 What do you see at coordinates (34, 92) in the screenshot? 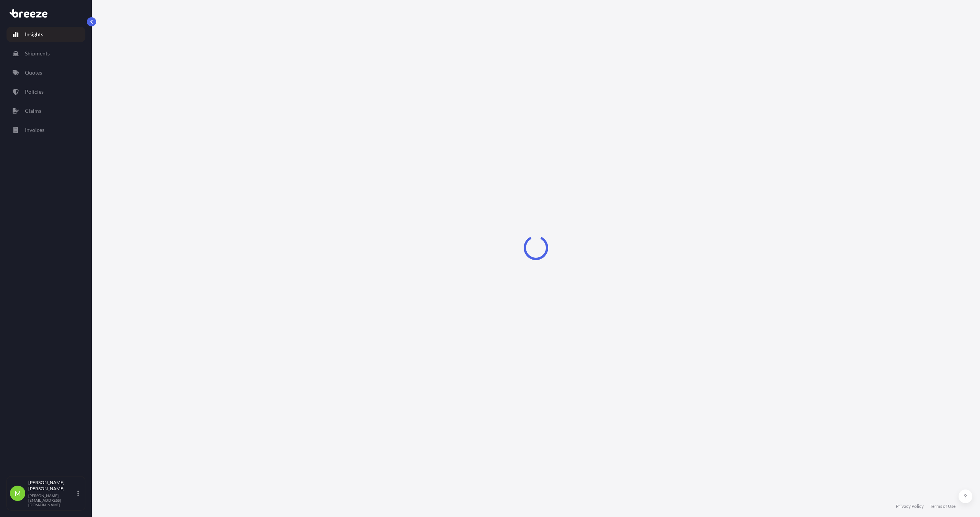
I see `p: Policies` at bounding box center [34, 92].